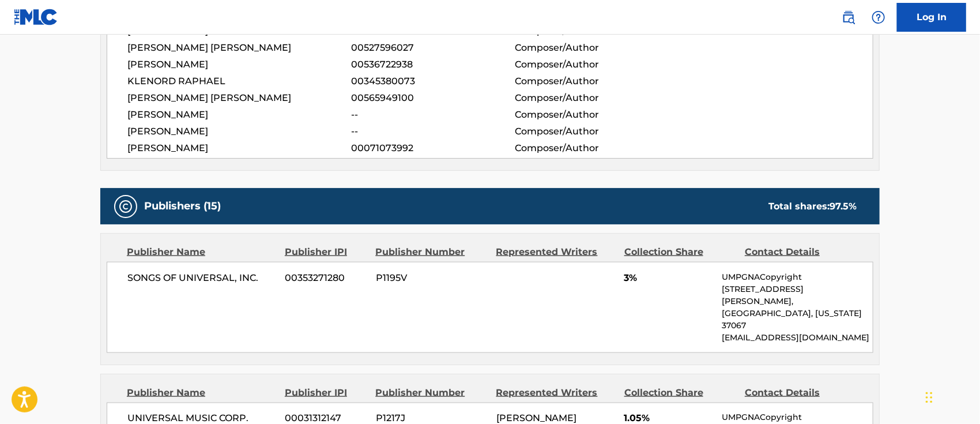 The height and width of the screenshot is (424, 980). I want to click on a: Public Search, so click(849, 18).